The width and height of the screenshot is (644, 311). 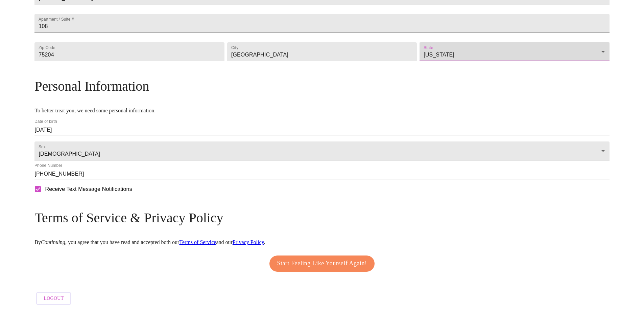 What do you see at coordinates (198, 241) in the screenshot?
I see `a: Terms of Service` at bounding box center [198, 241].